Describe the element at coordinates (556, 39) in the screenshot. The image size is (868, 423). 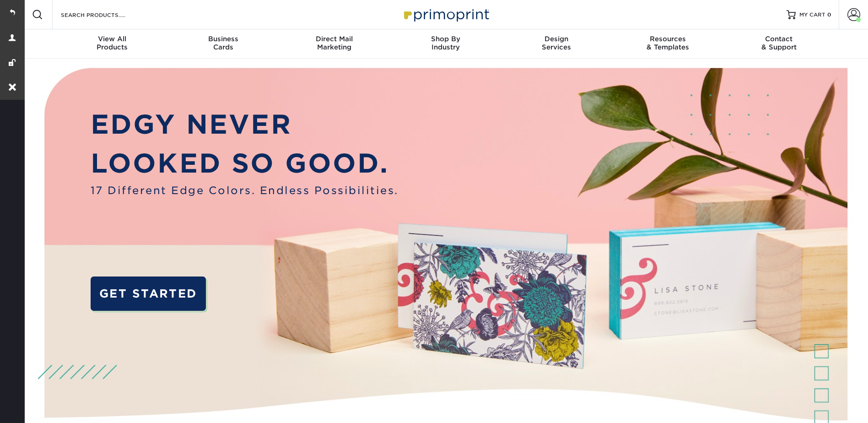
I see `span: Design` at that location.